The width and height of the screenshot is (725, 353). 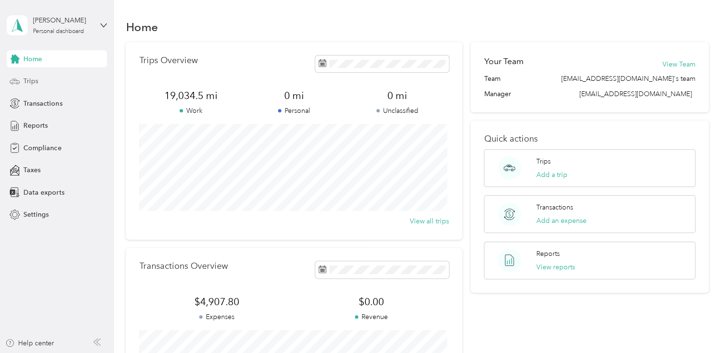 What do you see at coordinates (30, 343) in the screenshot?
I see `div: Help center` at bounding box center [30, 343].